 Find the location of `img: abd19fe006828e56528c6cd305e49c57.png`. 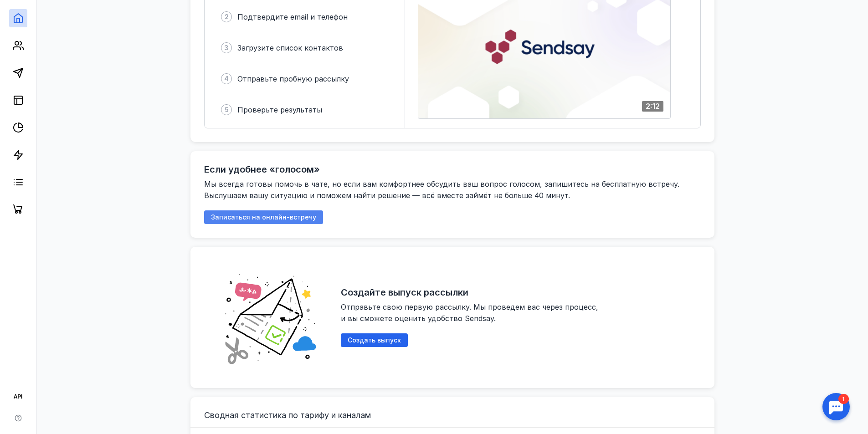

img: abd19fe006828e56528c6cd305e49c57.png is located at coordinates (270, 318).